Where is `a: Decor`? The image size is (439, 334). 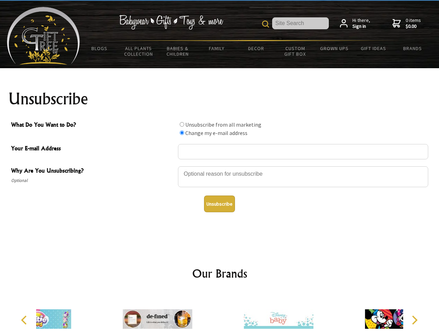 a: Decor is located at coordinates (256, 48).